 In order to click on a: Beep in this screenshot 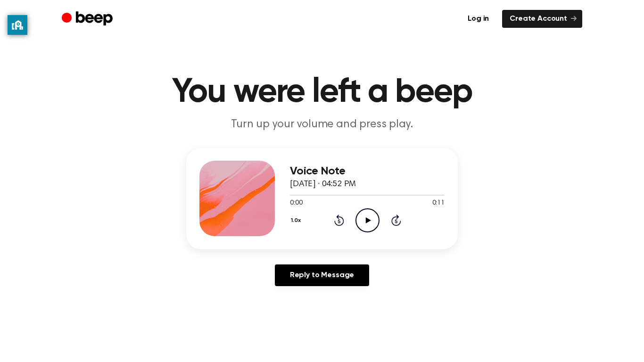, I will do `click(88, 19)`.